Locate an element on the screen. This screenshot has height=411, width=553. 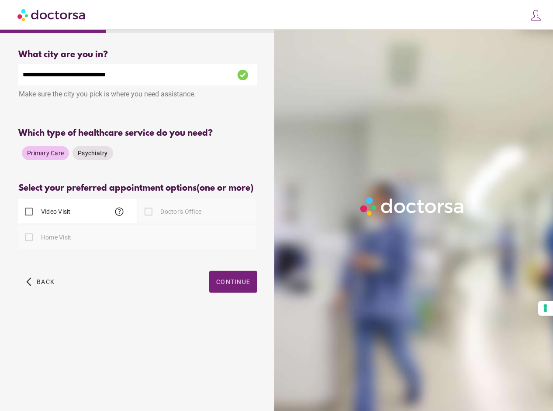
img: Logo-Doctorsa-trans-White-partial-flat.png is located at coordinates (412, 207).